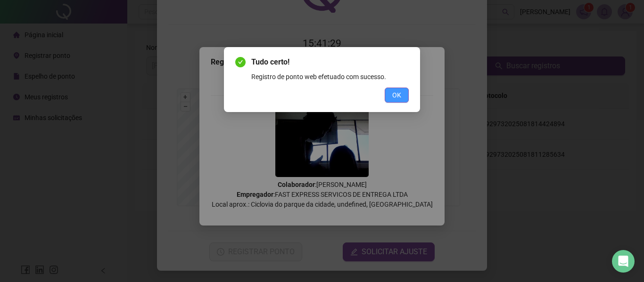 The image size is (644, 282). I want to click on span: OK, so click(397, 95).